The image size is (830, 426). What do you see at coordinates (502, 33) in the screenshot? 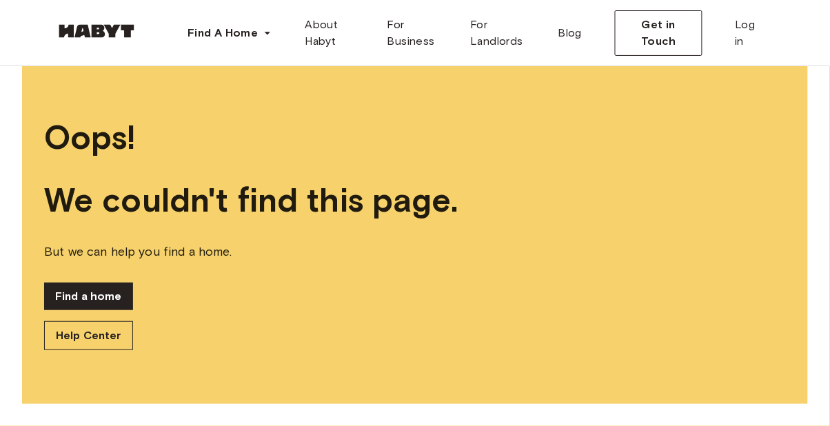
I see `a: For Landlords` at bounding box center [502, 33].